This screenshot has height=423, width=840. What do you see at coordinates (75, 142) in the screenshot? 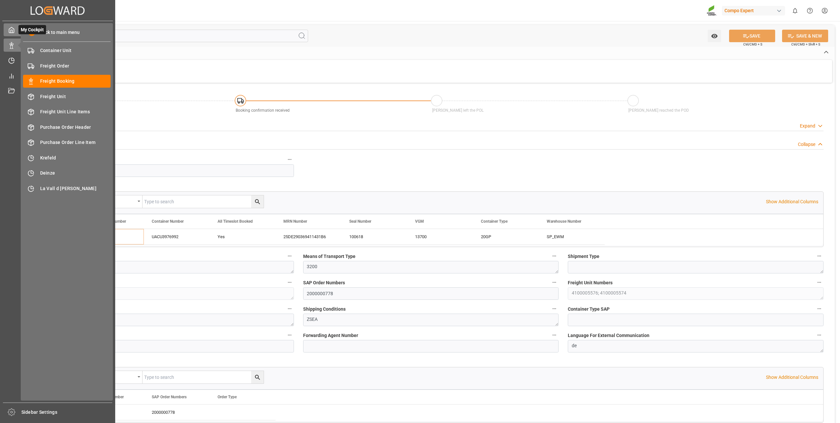
I see `span: Purchase Order Line Item` at bounding box center [75, 142].